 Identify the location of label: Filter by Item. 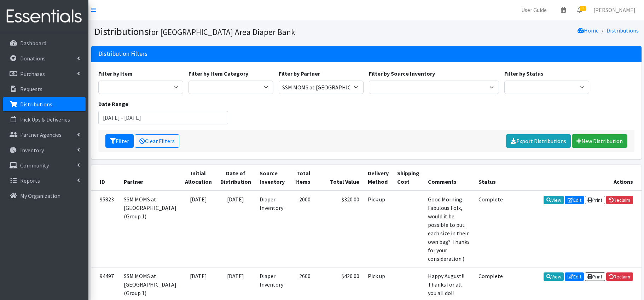
(115, 73).